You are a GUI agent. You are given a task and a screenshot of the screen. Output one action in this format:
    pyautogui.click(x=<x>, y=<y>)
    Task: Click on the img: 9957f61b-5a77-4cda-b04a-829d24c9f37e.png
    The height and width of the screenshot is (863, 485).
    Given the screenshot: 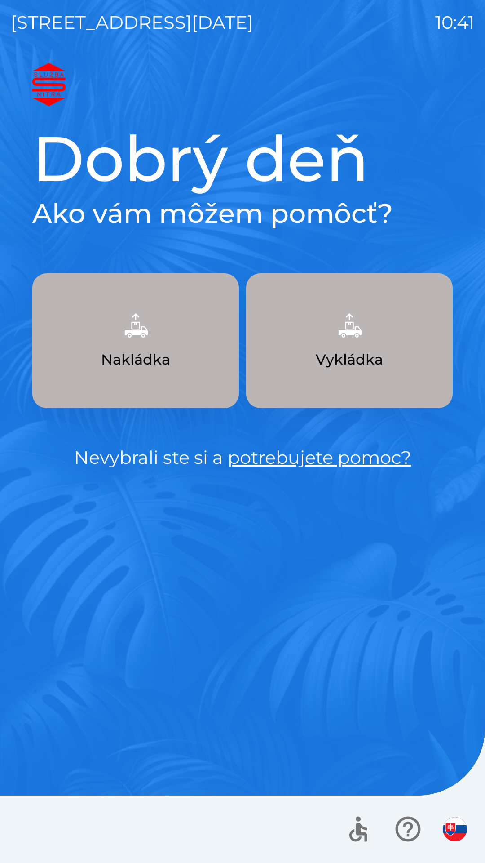 What is the action you would take?
    pyautogui.click(x=136, y=325)
    